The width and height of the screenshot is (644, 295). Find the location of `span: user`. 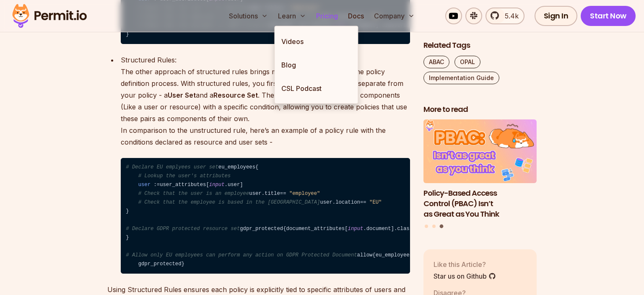

span: user is located at coordinates (144, 185).